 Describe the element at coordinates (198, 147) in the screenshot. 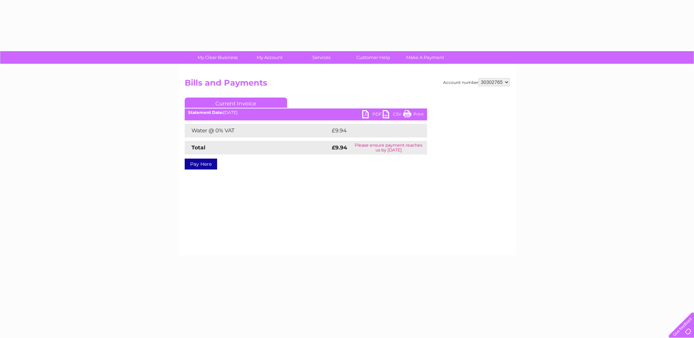

I see `strong: Total` at that location.